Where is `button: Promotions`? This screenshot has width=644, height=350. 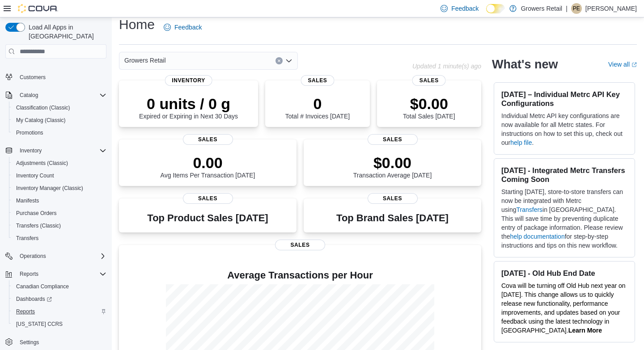 button: Promotions is located at coordinates (59, 133).